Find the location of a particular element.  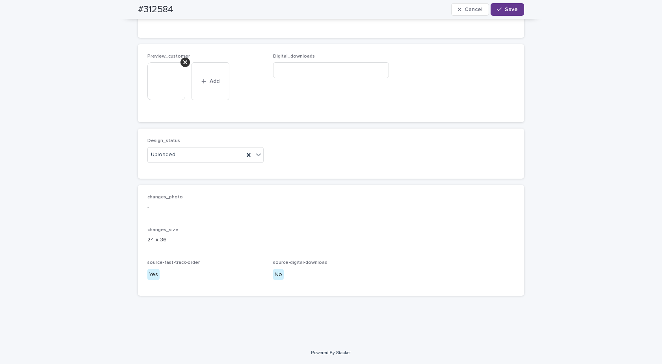

h2: #312584 is located at coordinates (156, 9).